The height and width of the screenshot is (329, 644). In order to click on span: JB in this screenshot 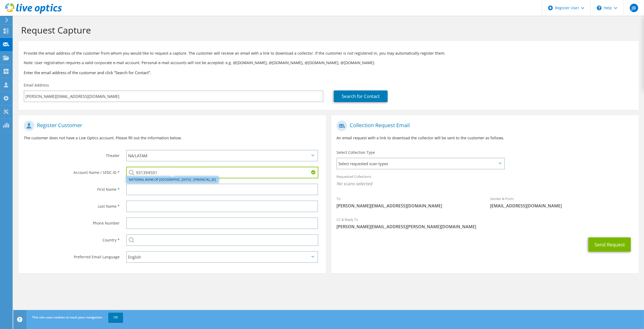, I will do `click(634, 8)`.